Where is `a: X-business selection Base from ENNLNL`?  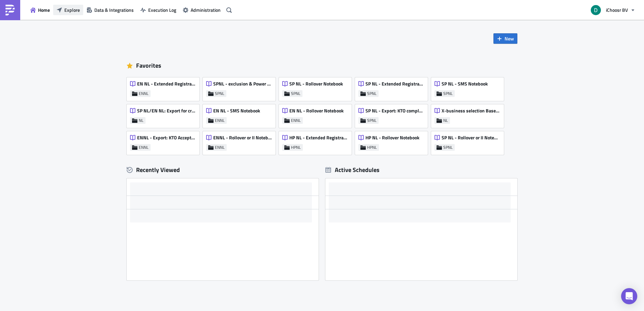
a: X-business selection Base from ENNLNL is located at coordinates (470, 114).